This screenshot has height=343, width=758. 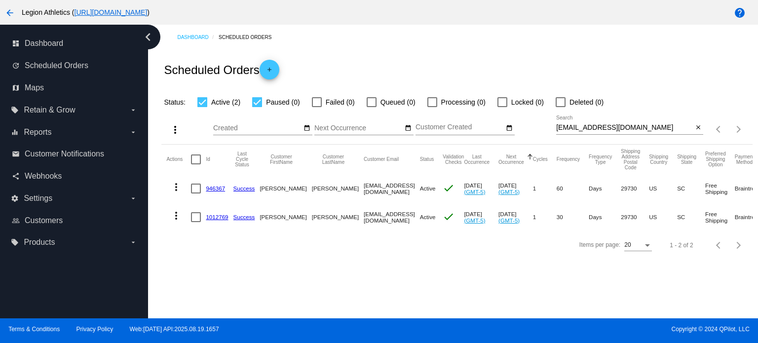 What do you see at coordinates (242, 159) in the screenshot?
I see `button: Change sorting for LastProcessingCycleId` at bounding box center [242, 159].